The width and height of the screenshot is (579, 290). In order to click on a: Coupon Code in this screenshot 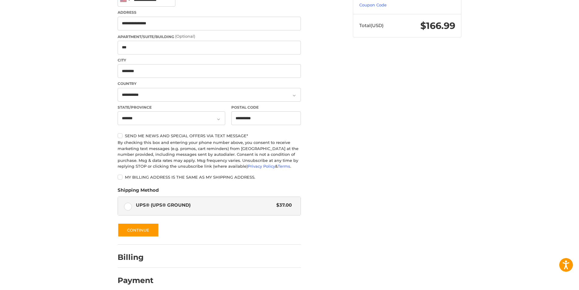, I will do `click(373, 5)`.